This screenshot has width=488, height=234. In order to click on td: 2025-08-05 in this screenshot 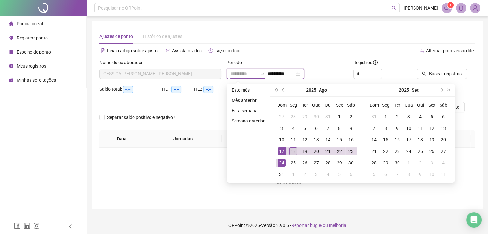, I will do `click(305, 128)`.